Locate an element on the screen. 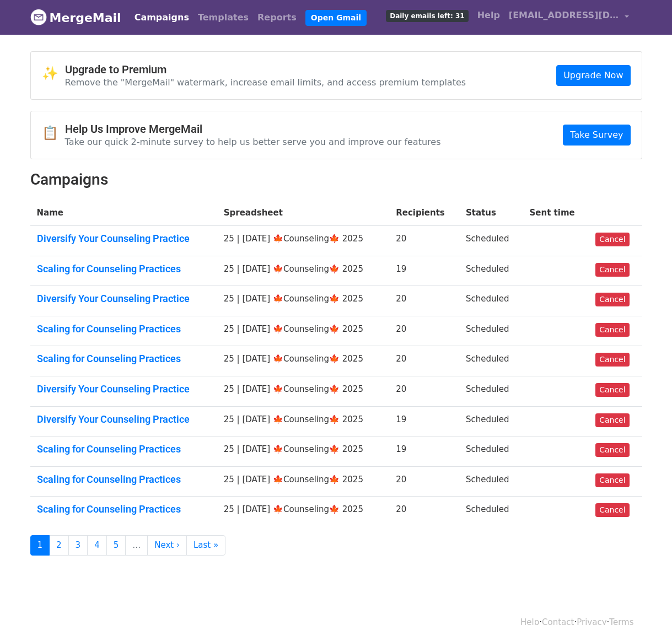 The image size is (672, 625). a: Upgrade Now is located at coordinates (593, 75).